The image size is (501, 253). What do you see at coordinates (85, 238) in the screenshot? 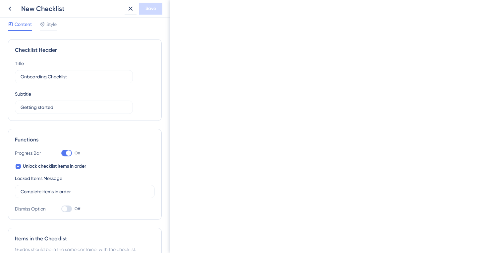
I see `div: Items in the Checklist` at bounding box center [85, 238].